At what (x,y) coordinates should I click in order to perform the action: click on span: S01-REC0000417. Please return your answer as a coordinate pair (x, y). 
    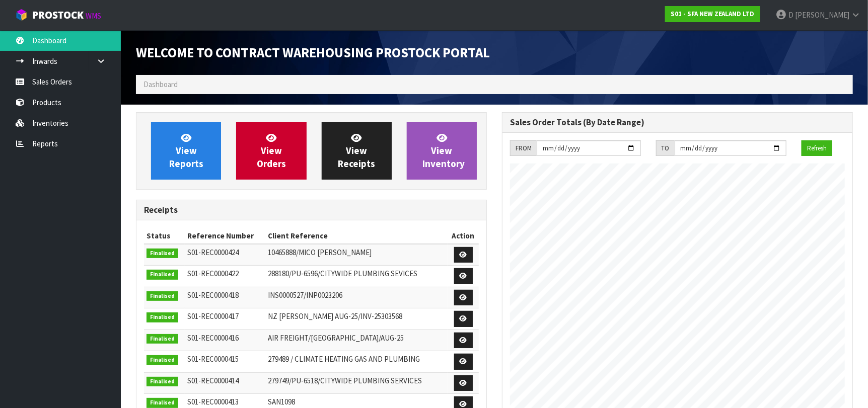
    Looking at the image, I should click on (213, 316).